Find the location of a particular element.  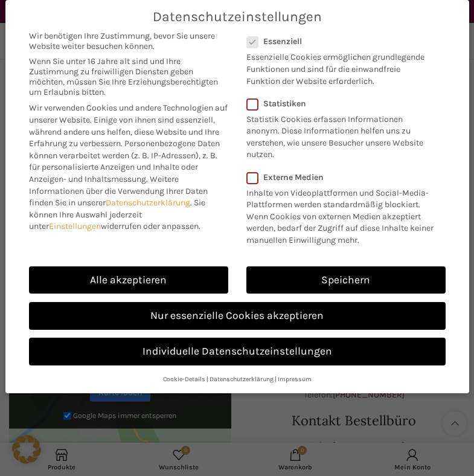

span: Weitere Informationen über die Verwendung Ihrer Daten finden Sie in unserer . is located at coordinates (119, 191).